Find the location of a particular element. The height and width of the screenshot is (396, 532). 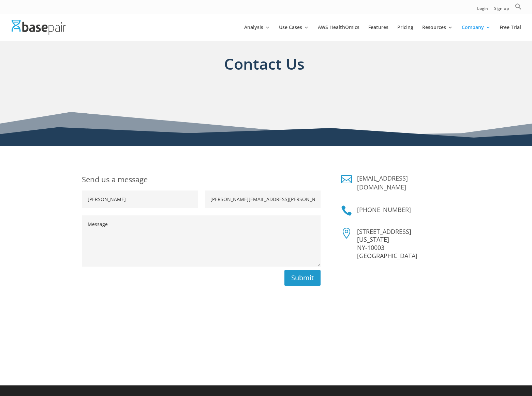

h1: Send us a message is located at coordinates (201, 182).